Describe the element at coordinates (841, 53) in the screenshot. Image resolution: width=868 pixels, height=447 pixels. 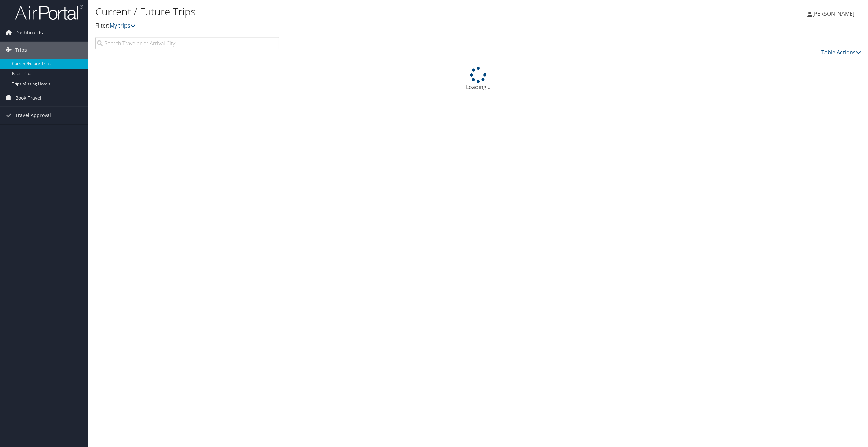
I see `a: Table Actions` at that location.